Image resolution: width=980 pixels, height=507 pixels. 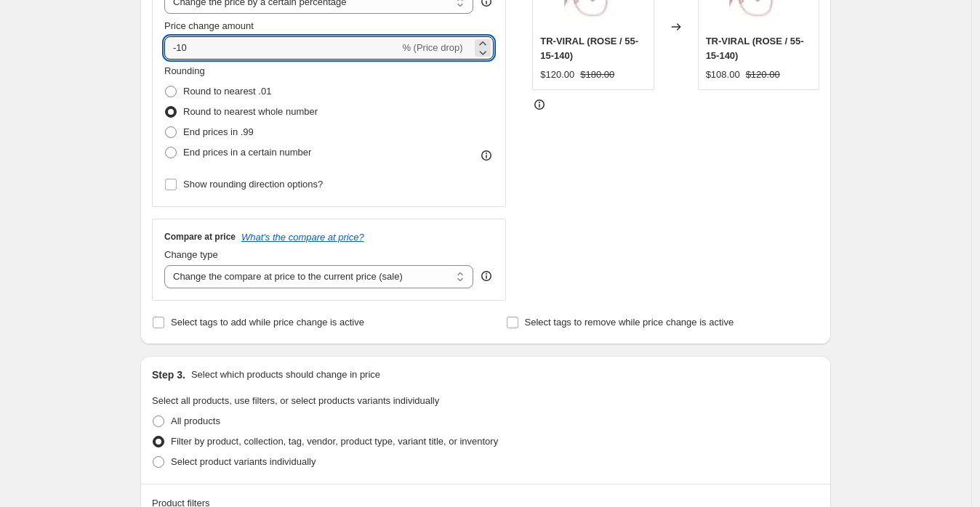 I want to click on span: Rounding, so click(x=185, y=71).